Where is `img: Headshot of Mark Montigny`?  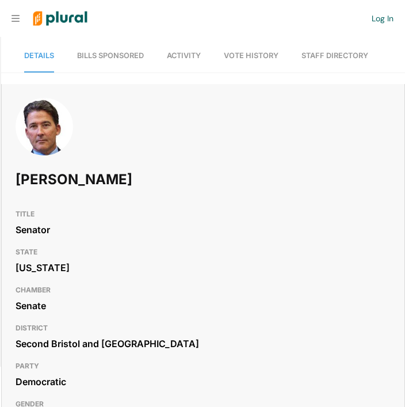
img: Headshot of Mark Montigny is located at coordinates (44, 132).